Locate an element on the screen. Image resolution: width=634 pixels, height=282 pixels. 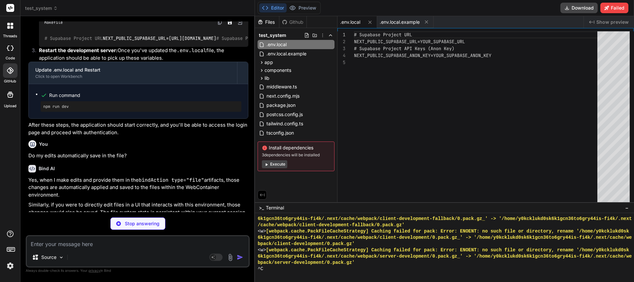
span: next.config.mjs is located at coordinates (283, 96).